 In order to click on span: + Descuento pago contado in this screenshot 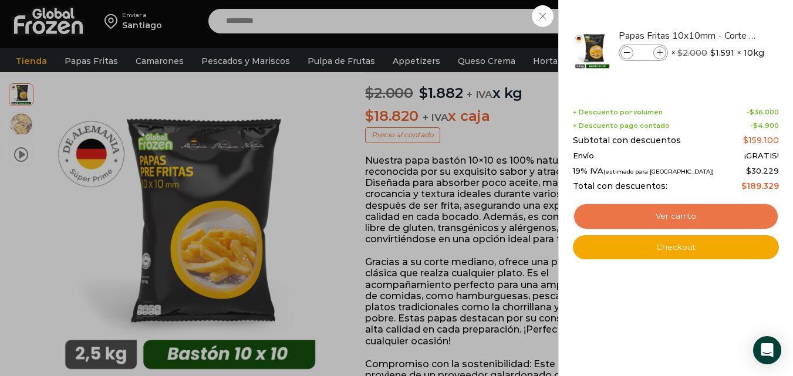, I will do `click(621, 126)`.